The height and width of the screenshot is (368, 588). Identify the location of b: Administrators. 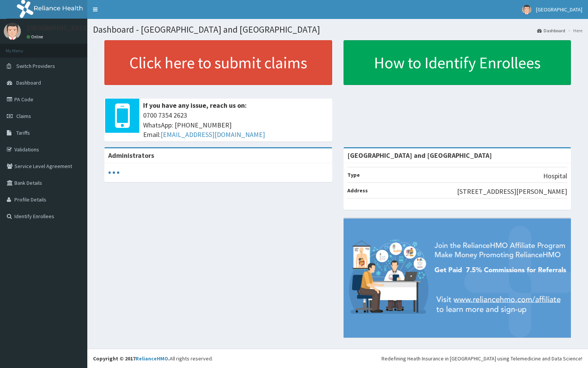
(131, 156).